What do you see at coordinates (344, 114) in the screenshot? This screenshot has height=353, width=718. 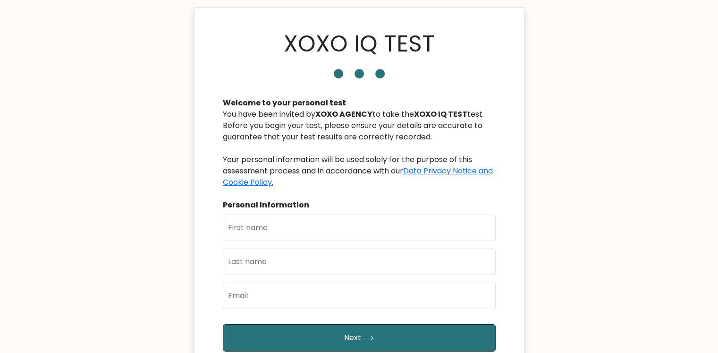 I see `b: XOXO AGENCY` at bounding box center [344, 114].